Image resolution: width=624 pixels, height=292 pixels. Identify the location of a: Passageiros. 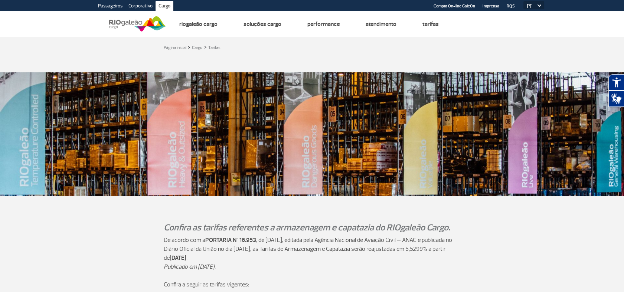
(110, 7).